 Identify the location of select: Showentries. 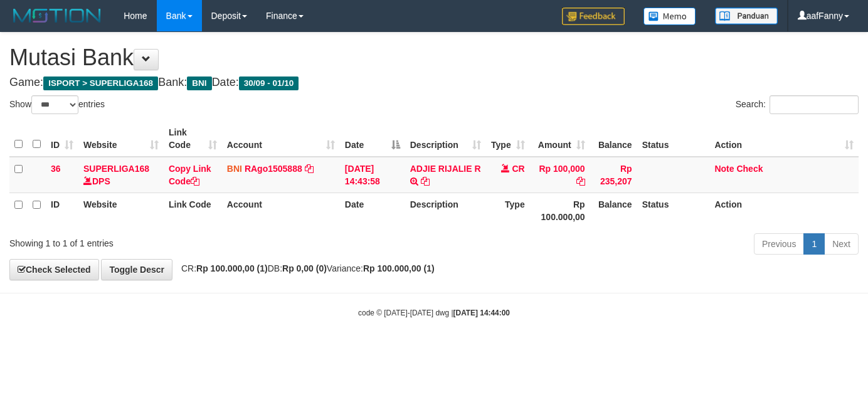
(55, 105).